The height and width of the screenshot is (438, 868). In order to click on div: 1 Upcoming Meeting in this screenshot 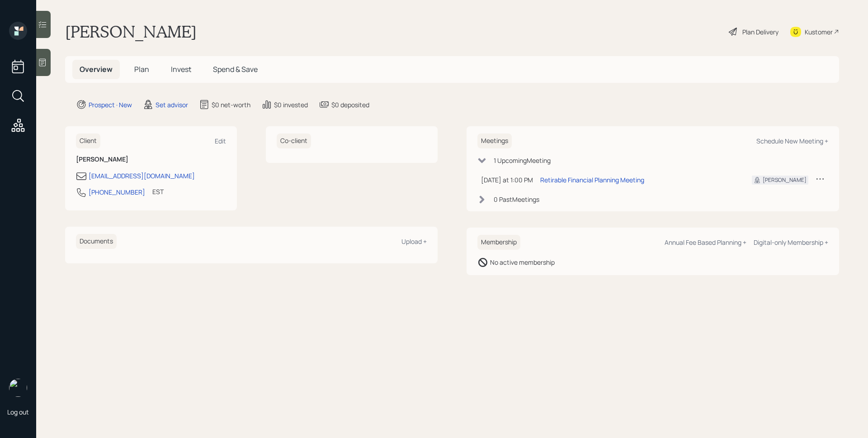, I will do `click(522, 160)`.